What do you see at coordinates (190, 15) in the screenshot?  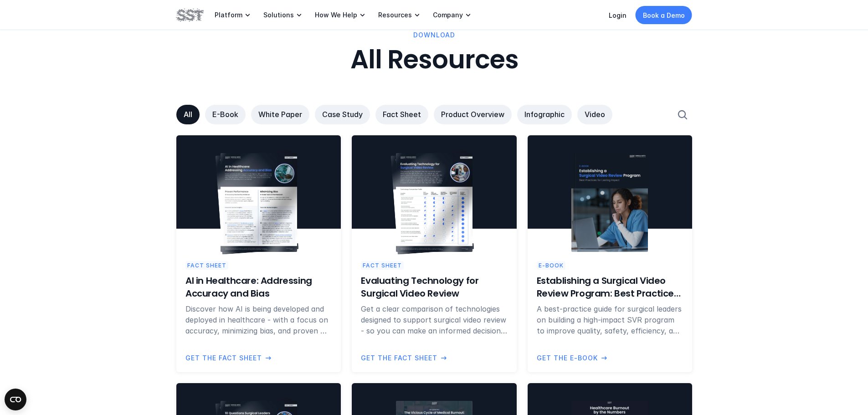 I see `a: SST logo` at bounding box center [190, 15].